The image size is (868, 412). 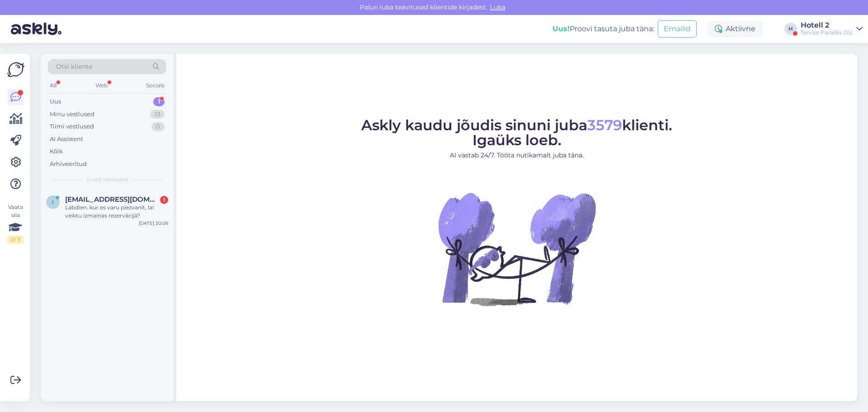 I want to click on button: Emailid, so click(x=677, y=29).